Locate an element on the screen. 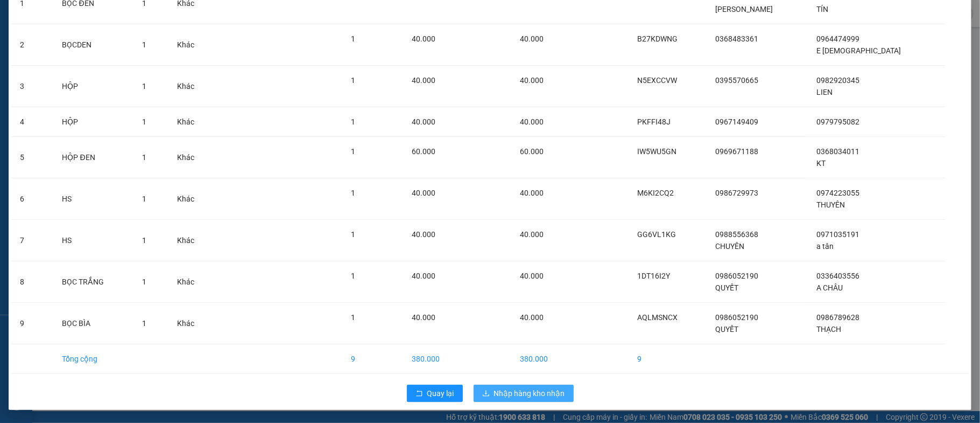 This screenshot has height=423, width=980. button: rollbackQuay lại is located at coordinates (435, 393).